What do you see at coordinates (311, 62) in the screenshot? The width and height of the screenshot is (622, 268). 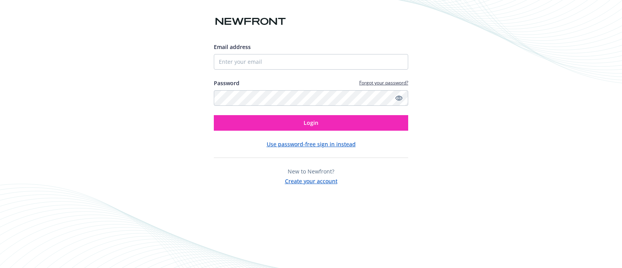 I see `input: Enter your email` at bounding box center [311, 62].